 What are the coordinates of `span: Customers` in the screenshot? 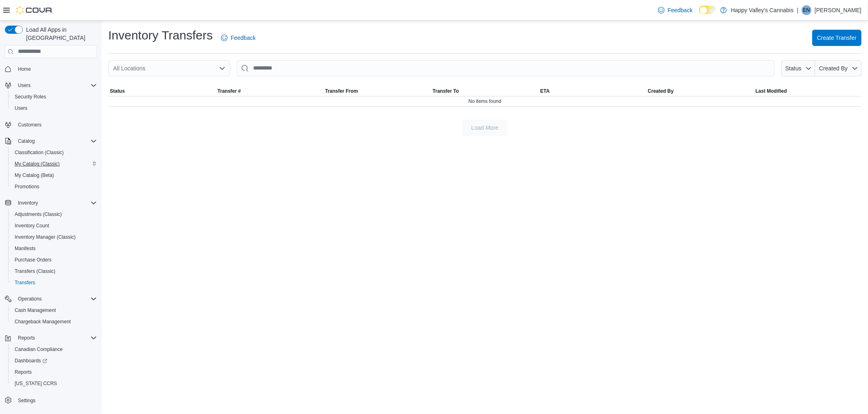 It's located at (56, 124).